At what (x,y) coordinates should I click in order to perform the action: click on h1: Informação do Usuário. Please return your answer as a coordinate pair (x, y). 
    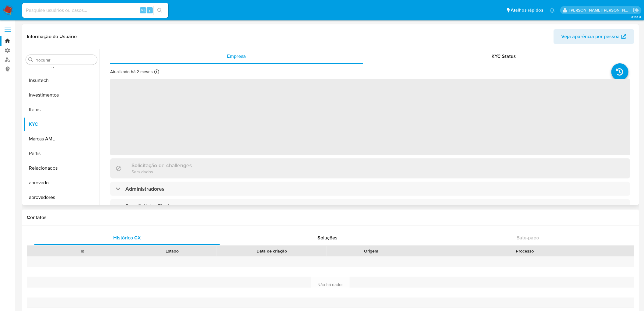
    Looking at the image, I should click on (52, 37).